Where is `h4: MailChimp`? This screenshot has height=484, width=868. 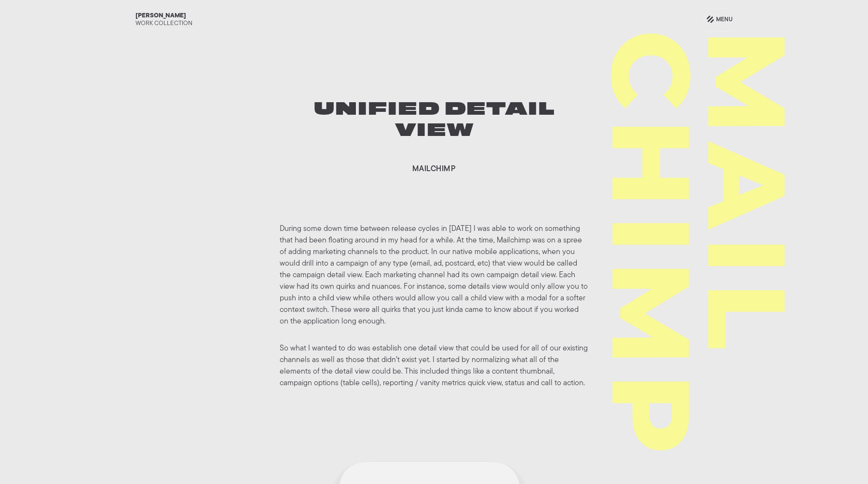
h4: MailChimp is located at coordinates (434, 169).